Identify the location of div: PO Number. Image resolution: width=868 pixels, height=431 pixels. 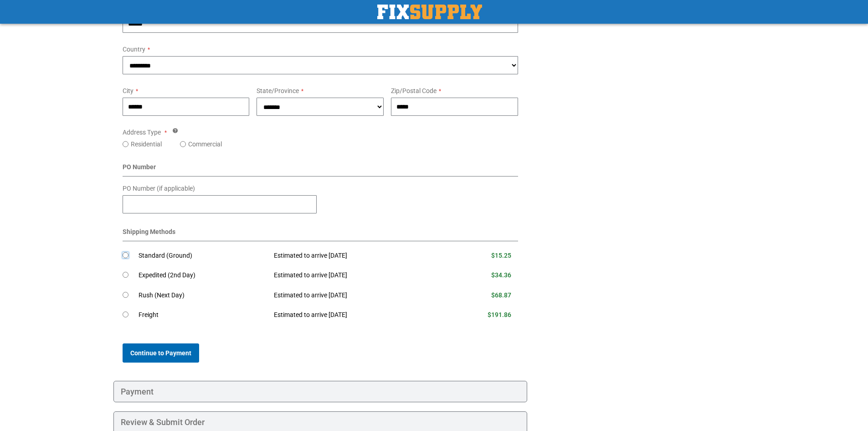
(320, 169).